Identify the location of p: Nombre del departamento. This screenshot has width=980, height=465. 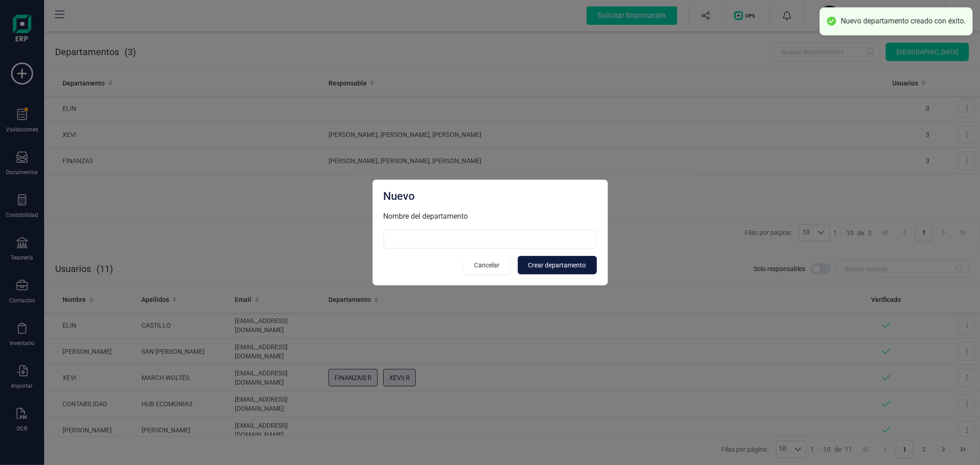
(490, 216).